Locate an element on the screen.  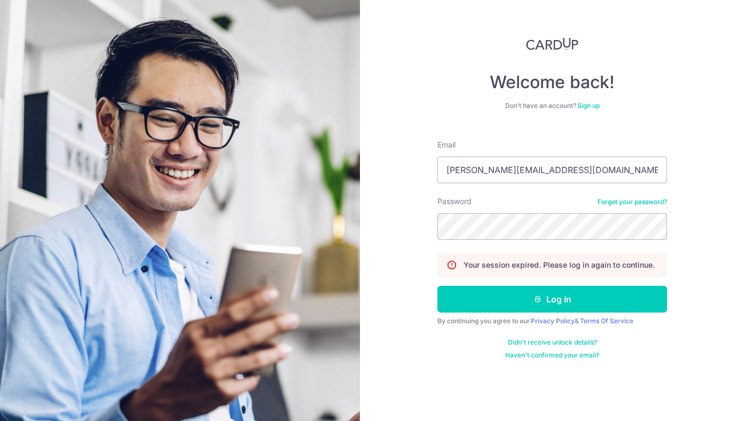
button: Log in is located at coordinates (552, 299).